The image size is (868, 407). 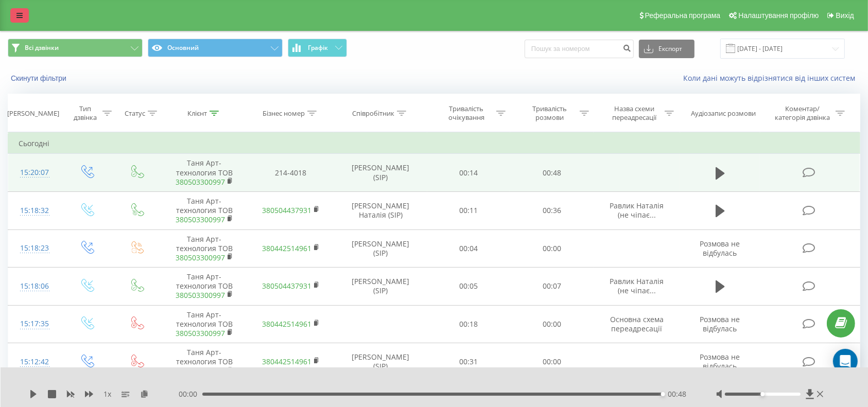 I want to click on div: Статус, so click(x=135, y=113).